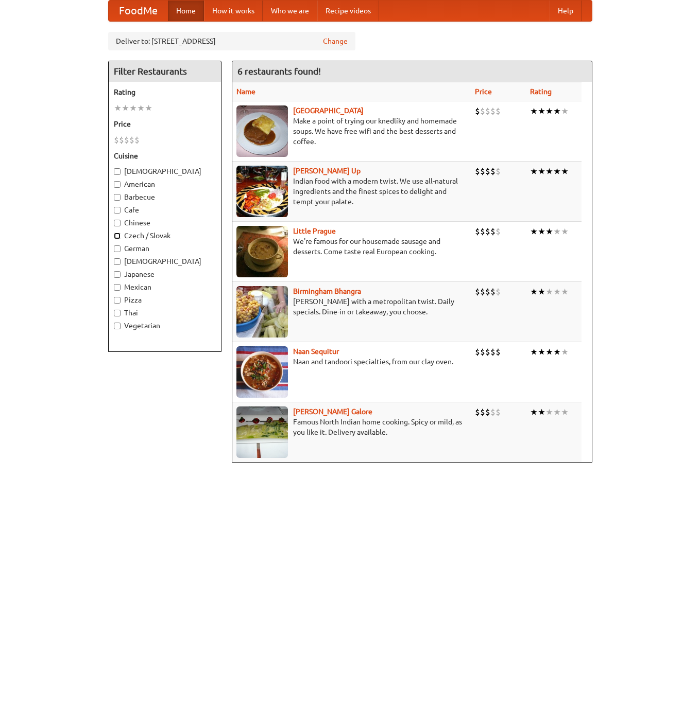 The height and width of the screenshot is (728, 700). I want to click on img: naansequitur.jpg, so click(262, 372).